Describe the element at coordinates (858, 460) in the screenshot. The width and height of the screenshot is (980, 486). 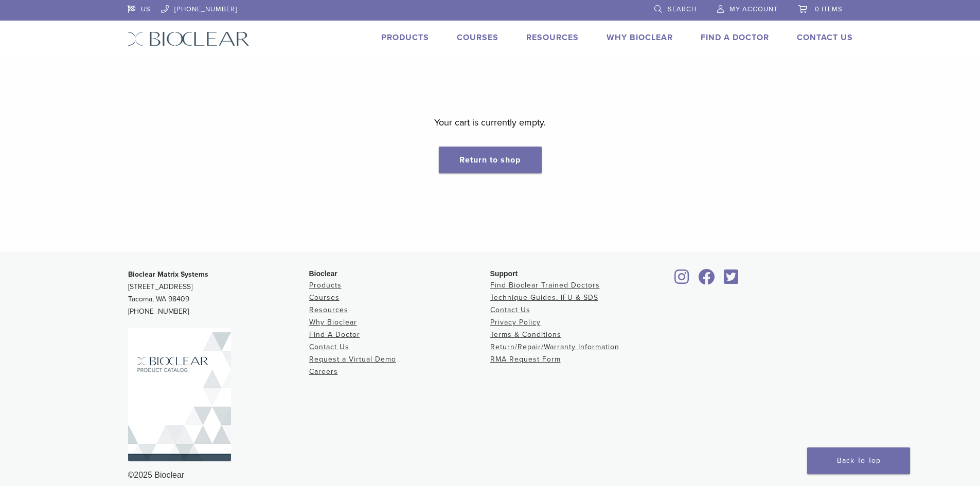
I see `a: Back To Top` at that location.